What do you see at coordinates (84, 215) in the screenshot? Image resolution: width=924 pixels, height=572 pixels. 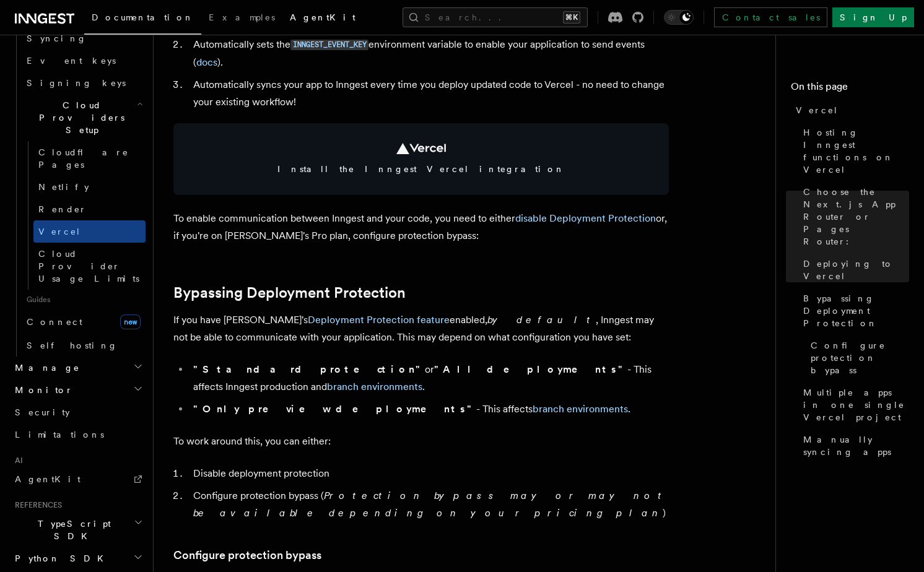 I see `div: Cloud Providers Setup` at bounding box center [84, 215].